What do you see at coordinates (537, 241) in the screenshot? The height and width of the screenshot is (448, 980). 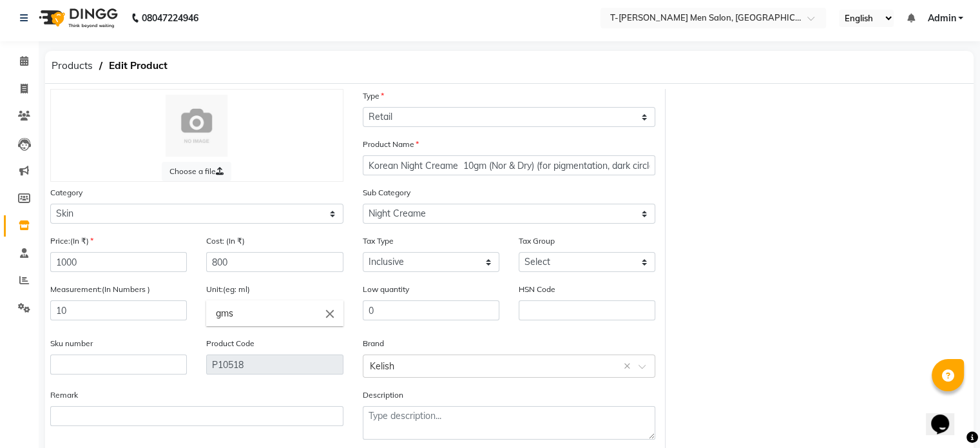 I see `label: Tax Group` at bounding box center [537, 241].